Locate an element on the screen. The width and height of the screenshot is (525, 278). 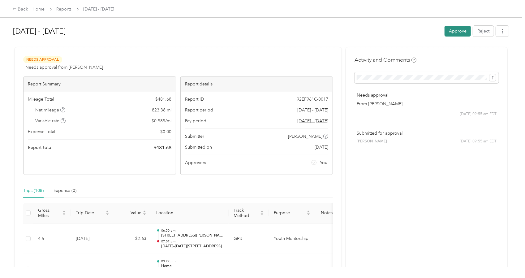
a: Reports is located at coordinates (64, 9).